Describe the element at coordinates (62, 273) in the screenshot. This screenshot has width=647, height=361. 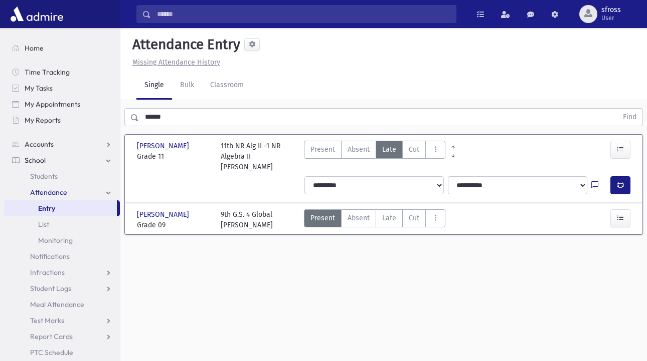
I see `a: Infractions` at that location.